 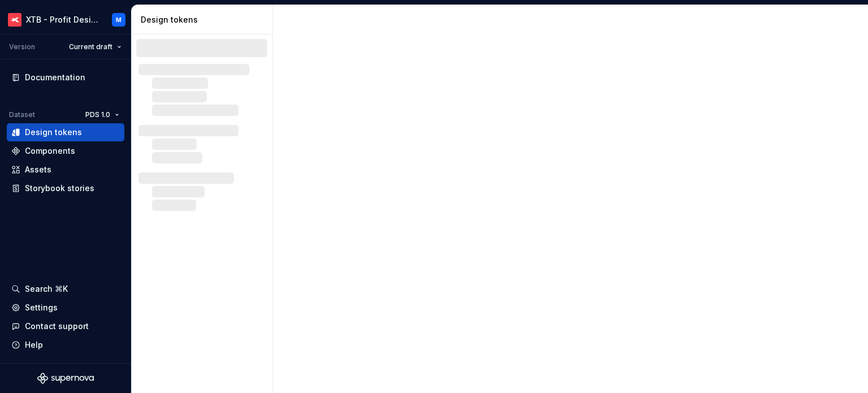 I want to click on button: Search ⌘K, so click(x=65, y=289).